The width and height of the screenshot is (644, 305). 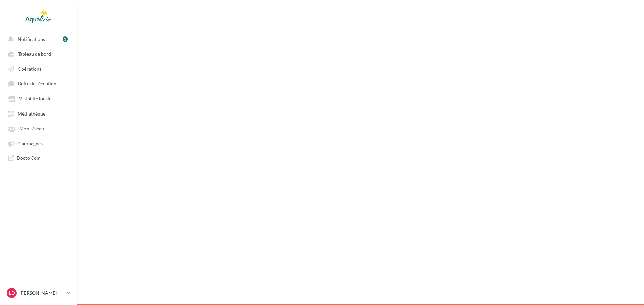 What do you see at coordinates (39, 53) in the screenshot?
I see `a: Tableau de bord` at bounding box center [39, 53].